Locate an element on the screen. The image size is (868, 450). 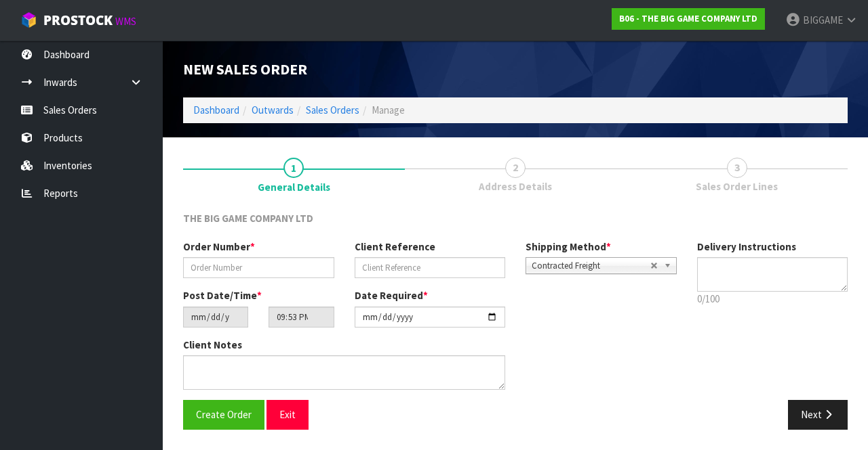
span: Manage is located at coordinates (388, 110).